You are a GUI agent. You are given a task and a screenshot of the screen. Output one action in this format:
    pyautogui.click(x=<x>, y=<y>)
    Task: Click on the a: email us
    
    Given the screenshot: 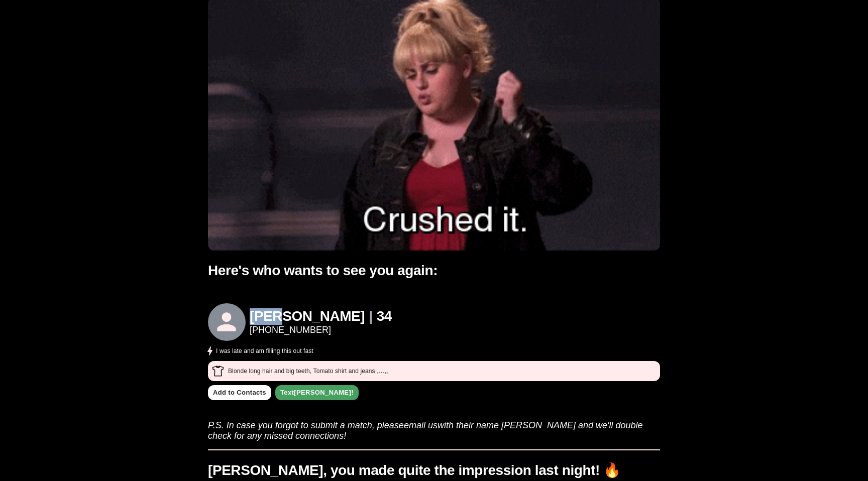 What is the action you would take?
    pyautogui.click(x=421, y=425)
    